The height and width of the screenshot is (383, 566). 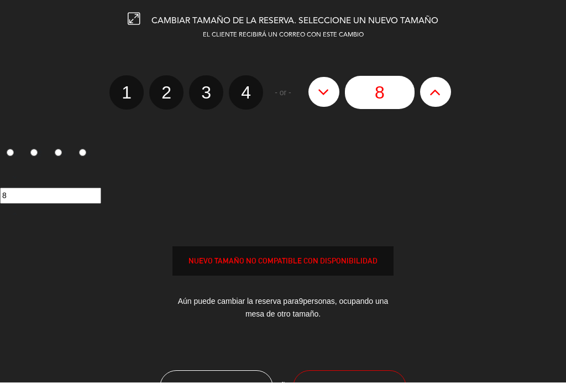 What do you see at coordinates (295, 22) in the screenshot?
I see `span: CAMBIAR TAMAÑO DE LA RESERVA. SELECCIONE UN NUEVO TAMAÑO` at bounding box center [295, 22].